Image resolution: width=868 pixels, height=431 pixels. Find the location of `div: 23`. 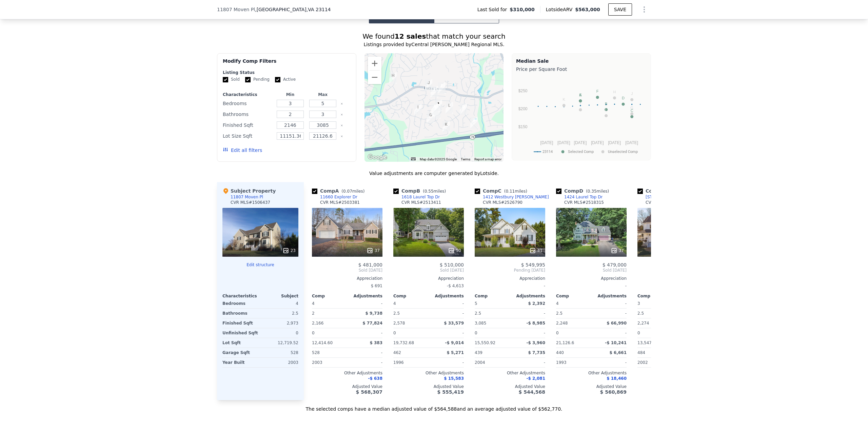

div: 23 is located at coordinates (289, 251).